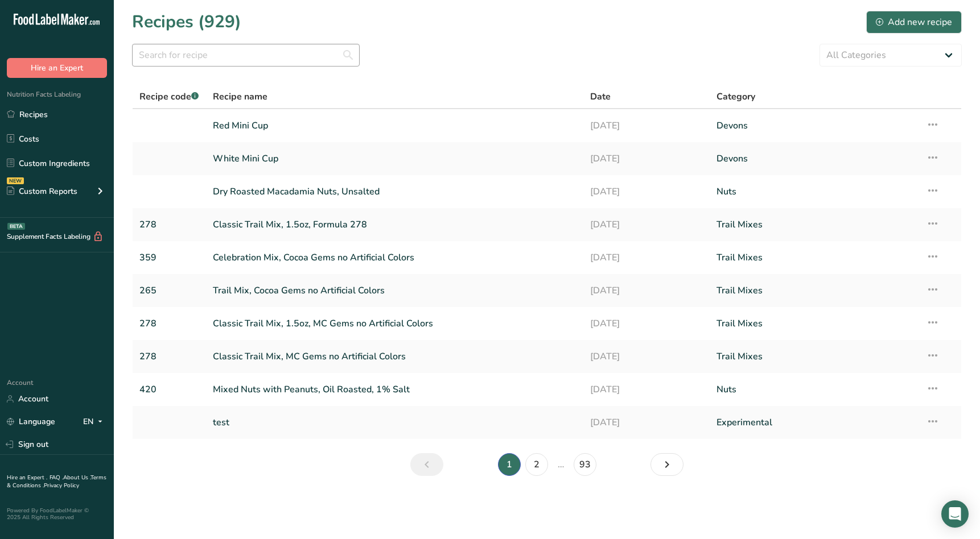 This screenshot has width=980, height=539. What do you see at coordinates (169, 258) in the screenshot?
I see `a: 359` at bounding box center [169, 258].